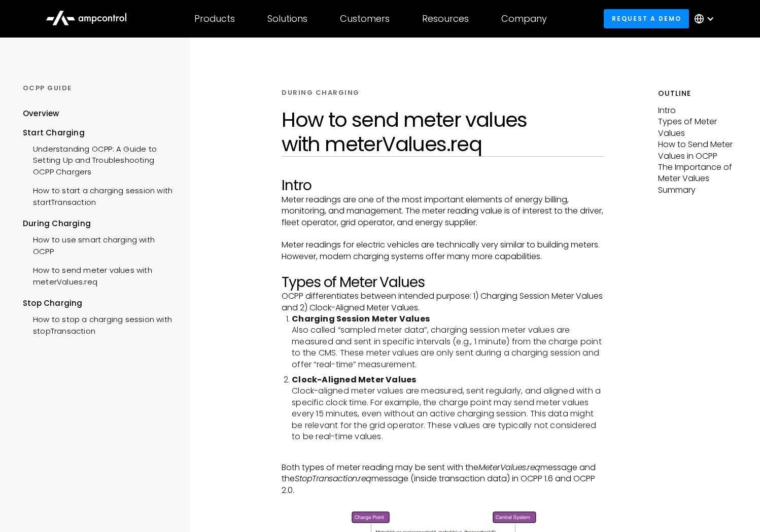 Image resolution: width=760 pixels, height=532 pixels. What do you see at coordinates (698, 173) in the screenshot?
I see `p: The Importance of Meter Values` at bounding box center [698, 173].